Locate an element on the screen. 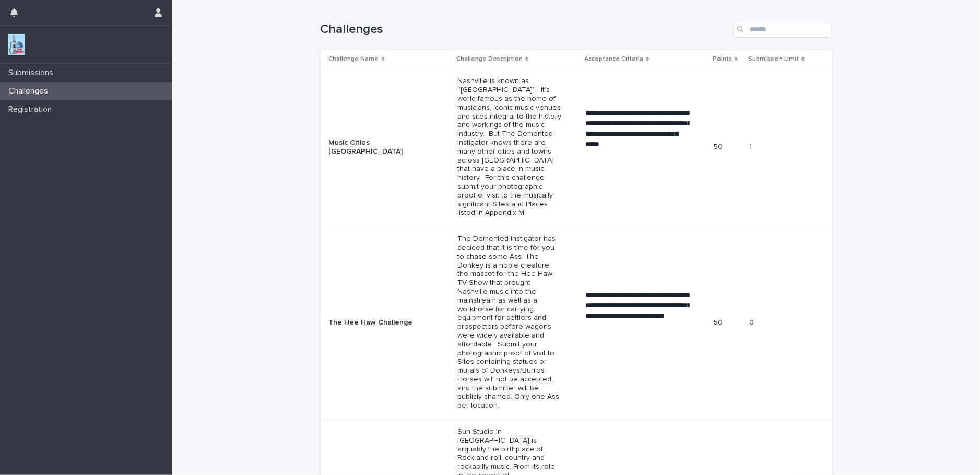  p: Points is located at coordinates (722, 59).